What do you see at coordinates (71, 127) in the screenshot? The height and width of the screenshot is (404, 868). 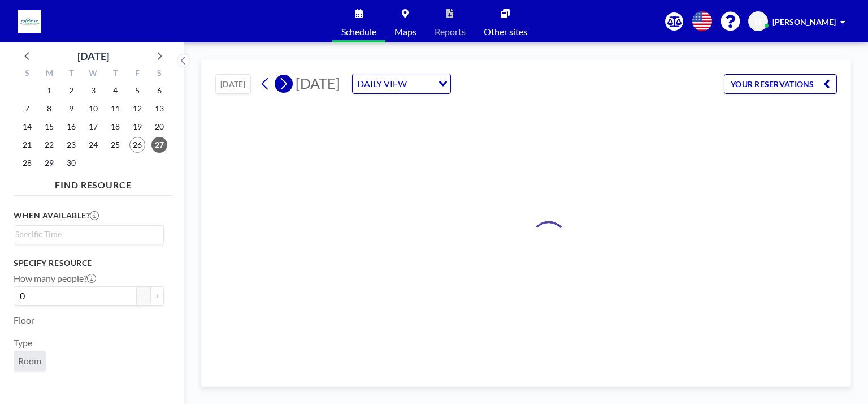 I see `span: Tuesday, September 16, 2025` at bounding box center [71, 127].